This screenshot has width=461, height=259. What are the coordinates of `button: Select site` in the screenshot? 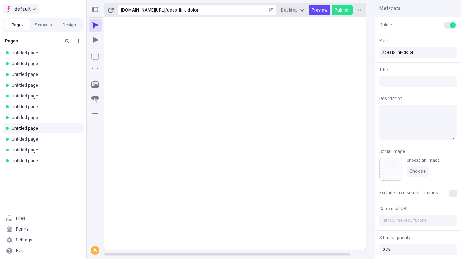 It's located at (21, 9).